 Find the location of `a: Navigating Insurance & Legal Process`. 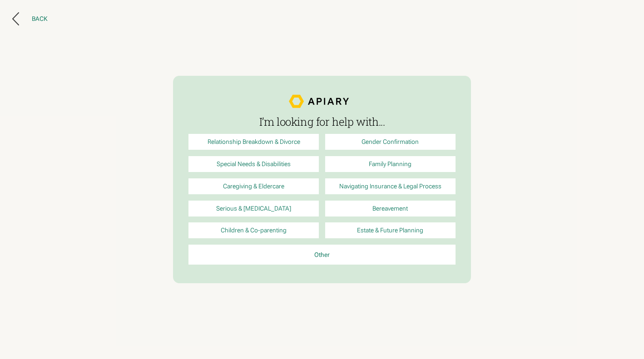

a: Navigating Insurance & Legal Process is located at coordinates (390, 186).